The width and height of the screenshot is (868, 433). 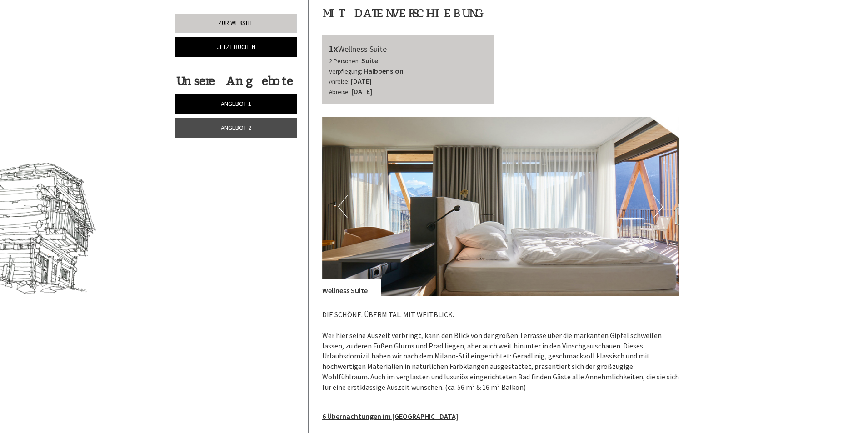 What do you see at coordinates (384, 71) in the screenshot?
I see `b: Halbpension` at bounding box center [384, 71].